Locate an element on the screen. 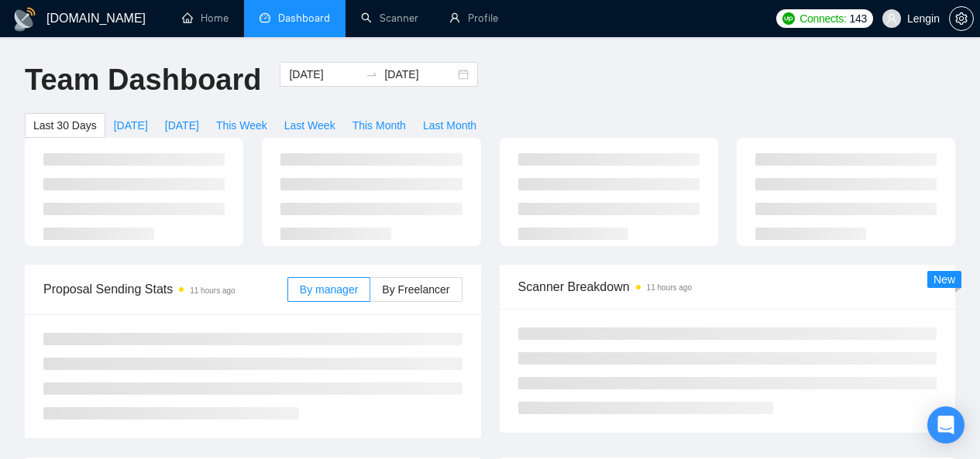  span: Proposal Sending Stats is located at coordinates (165, 288).